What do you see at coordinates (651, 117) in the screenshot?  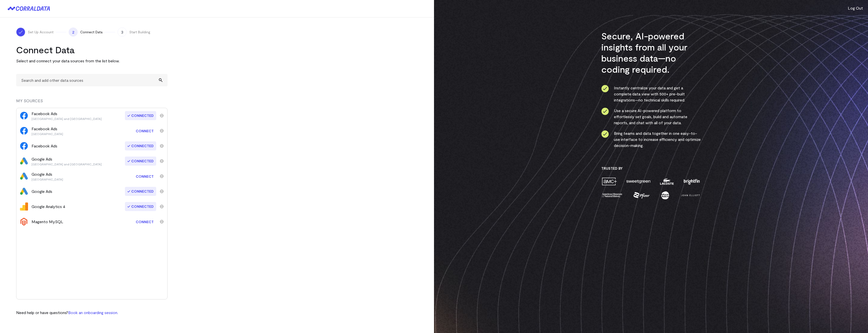 I see `li: Use a secure AI-powered platform to effortlessly set goals, build and automate reports, and chat ...` at bounding box center [651, 117].